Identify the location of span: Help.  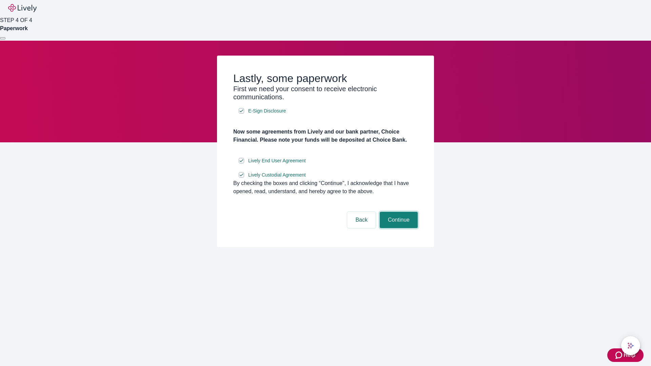
(629, 355).